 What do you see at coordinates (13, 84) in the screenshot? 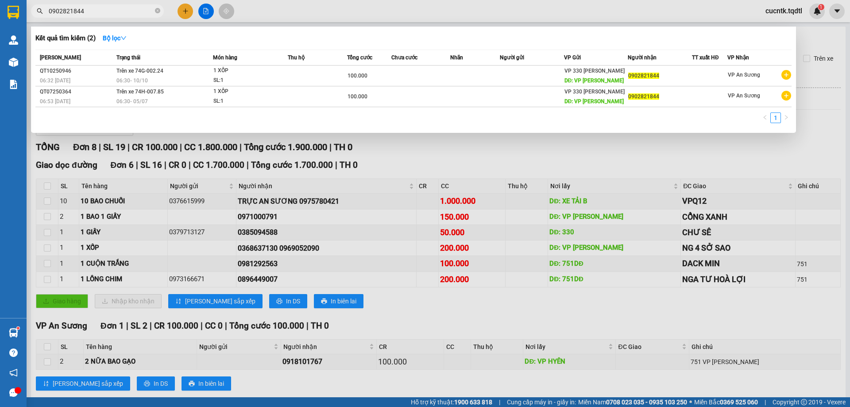
I see `img: solution-icon` at bounding box center [13, 84].